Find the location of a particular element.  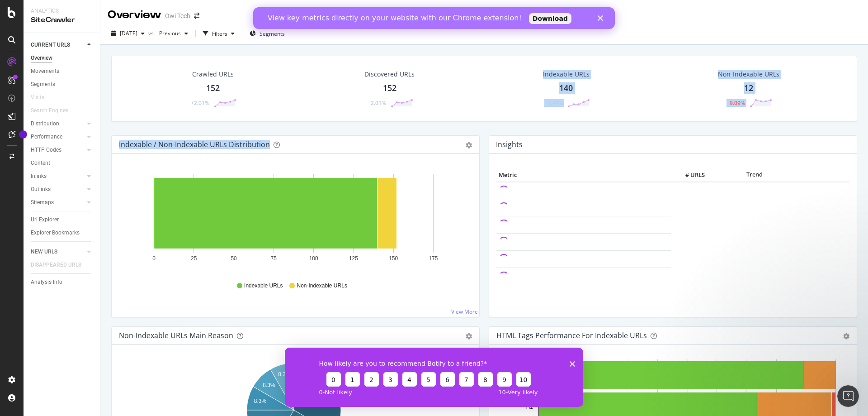

a: Segments is located at coordinates (62, 84).